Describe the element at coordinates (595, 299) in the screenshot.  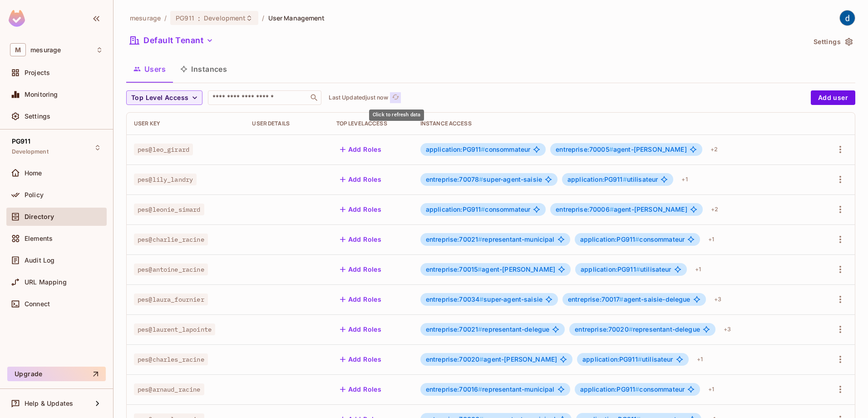
I see `span: entreprise:70017` at that location.